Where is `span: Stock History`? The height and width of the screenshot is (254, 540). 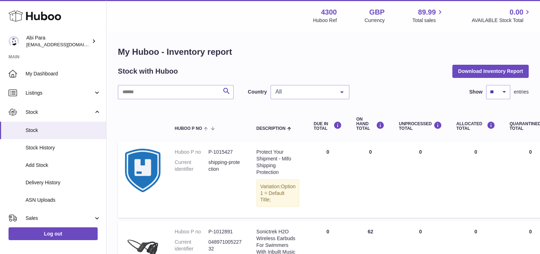
span: Stock History is located at coordinates (63, 147).